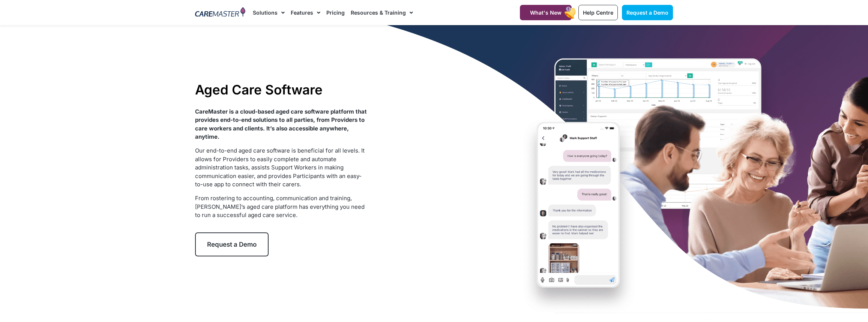  What do you see at coordinates (598, 12) in the screenshot?
I see `a: Help Centre` at bounding box center [598, 12].